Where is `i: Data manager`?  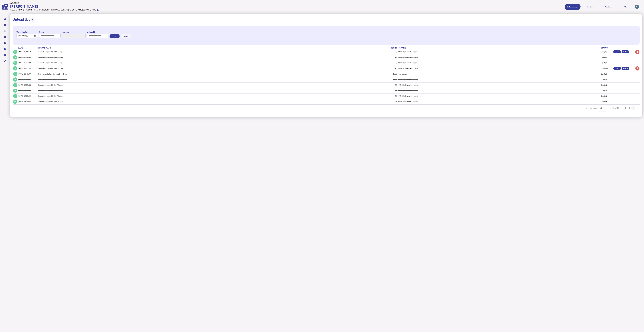 i: Data manager is located at coordinates (5, 31).